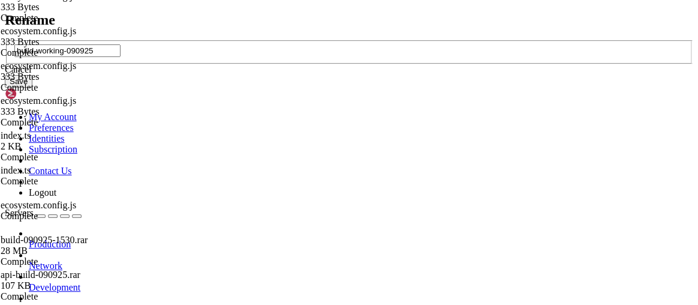 Image resolution: width=698 pixels, height=305 pixels. What do you see at coordinates (273, 10) in the screenshot?
I see `x-row: Extracting build/plugins/uplot/uPlot.esm.js OK` at bounding box center [273, 10].